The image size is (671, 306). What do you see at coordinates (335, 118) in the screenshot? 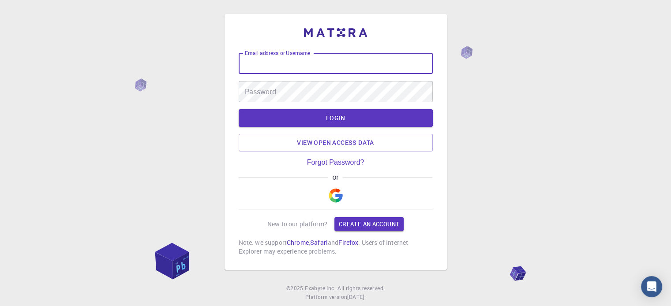
I see `button: LOGIN` at bounding box center [335, 118].